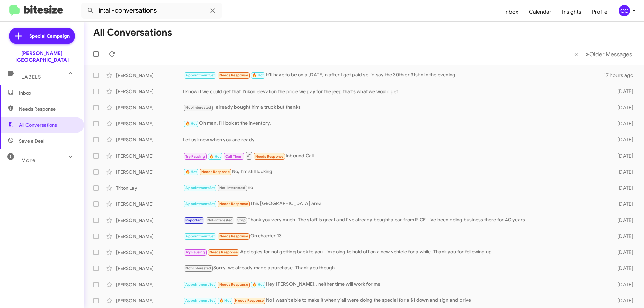  Describe the element at coordinates (234, 156) in the screenshot. I see `span: Call Them` at that location.